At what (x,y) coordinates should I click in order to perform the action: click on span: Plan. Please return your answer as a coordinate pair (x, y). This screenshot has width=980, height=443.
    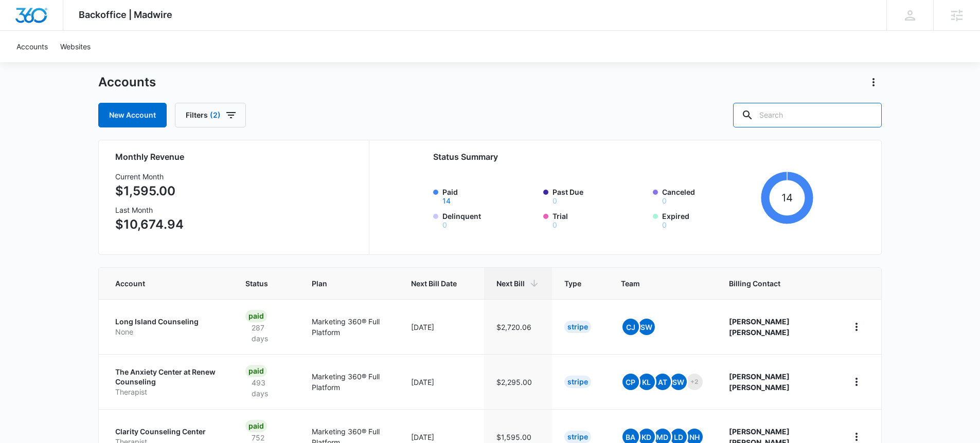
    Looking at the image, I should click on (349, 283).